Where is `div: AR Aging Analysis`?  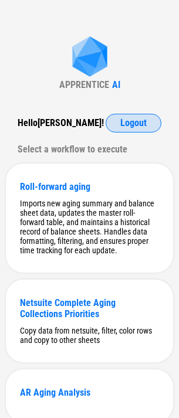 div: AR Aging Analysis is located at coordinates (89, 392).